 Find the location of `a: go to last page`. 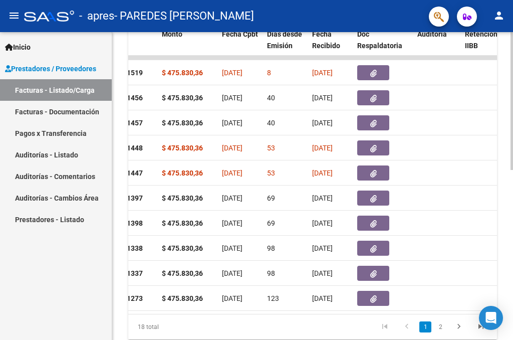

a: go to last page is located at coordinates (481, 327).